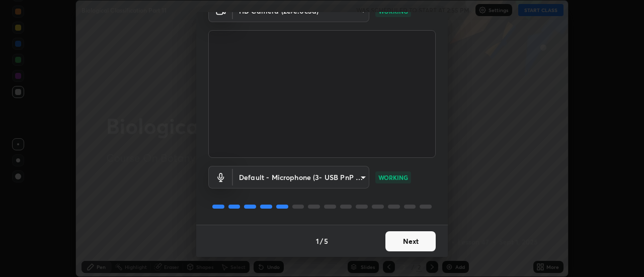  What do you see at coordinates (301, 177) in the screenshot?
I see `div: HD Camera (2e7e:0c3d)` at bounding box center [301, 177].